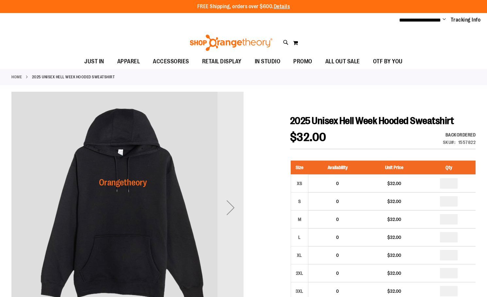  I want to click on div: L, so click(299, 237).